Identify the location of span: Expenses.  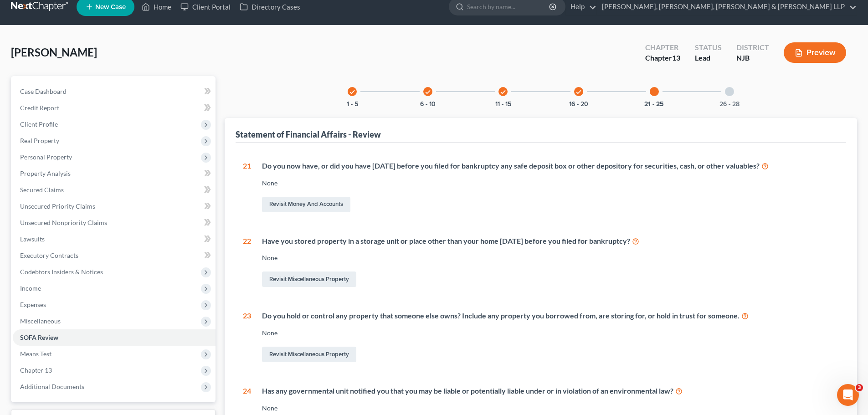
(33, 304).